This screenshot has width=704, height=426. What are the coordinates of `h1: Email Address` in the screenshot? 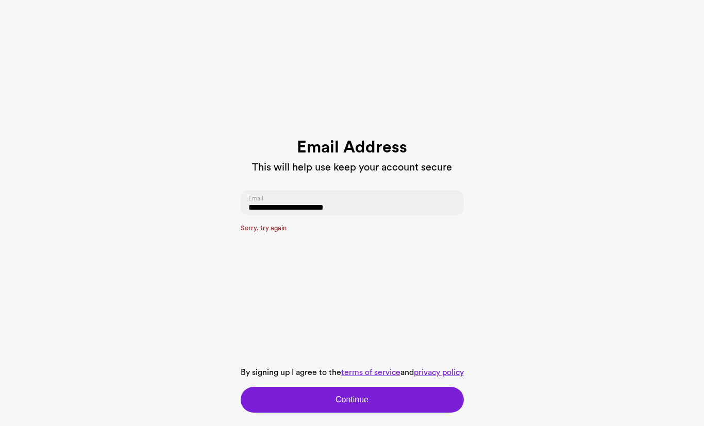 It's located at (352, 147).